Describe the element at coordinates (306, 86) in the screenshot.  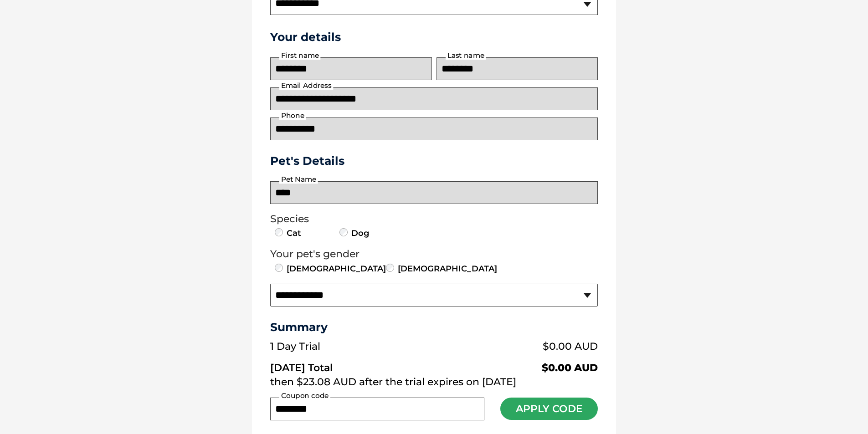
I see `label: Email Address` at that location.